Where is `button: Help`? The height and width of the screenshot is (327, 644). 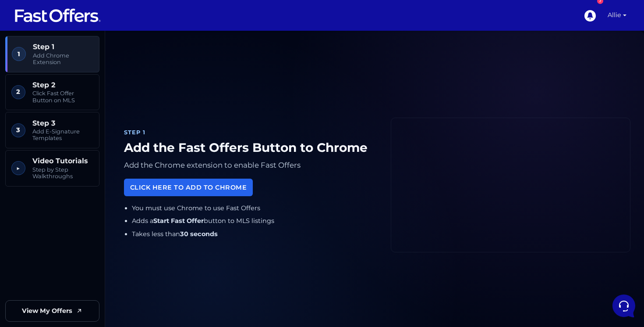 button: Help is located at coordinates (141, 256).